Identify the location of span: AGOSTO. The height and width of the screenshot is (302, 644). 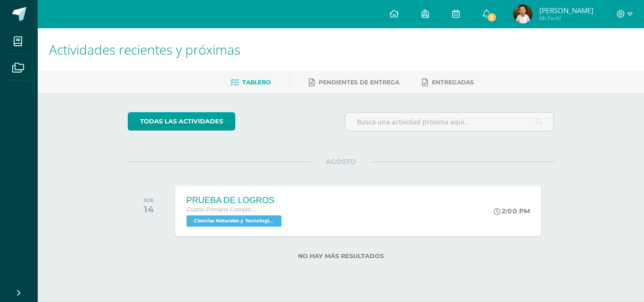
(341, 161).